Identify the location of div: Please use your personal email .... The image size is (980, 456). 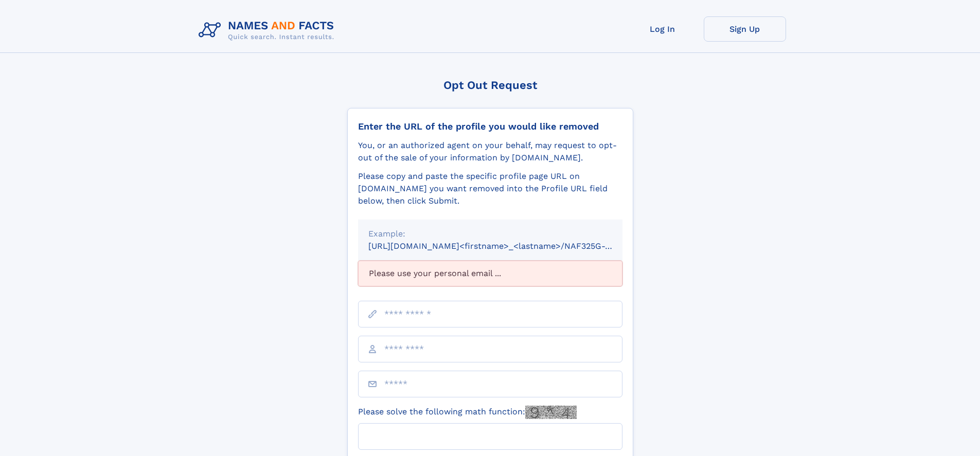
(490, 274).